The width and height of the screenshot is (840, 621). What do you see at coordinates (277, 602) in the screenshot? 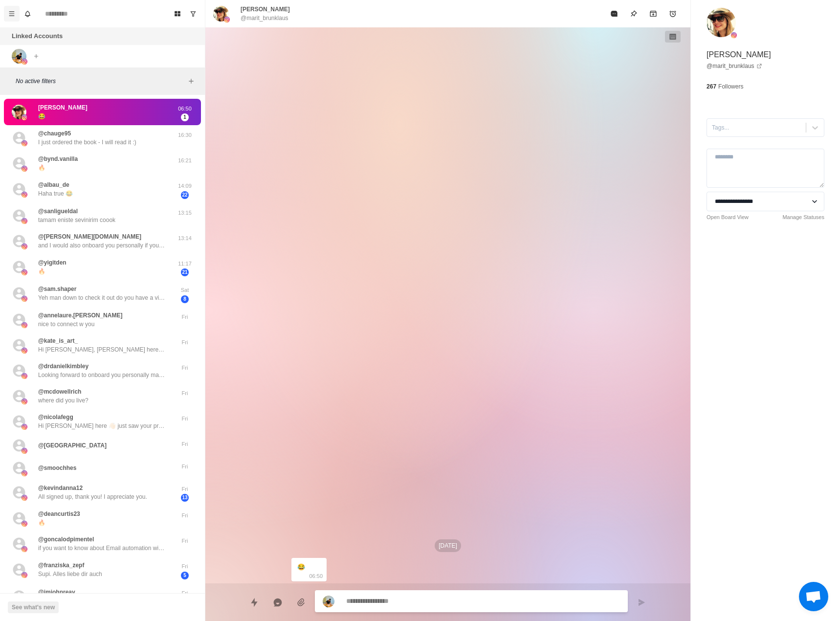
I see `button: Reply with AI` at bounding box center [277, 602].